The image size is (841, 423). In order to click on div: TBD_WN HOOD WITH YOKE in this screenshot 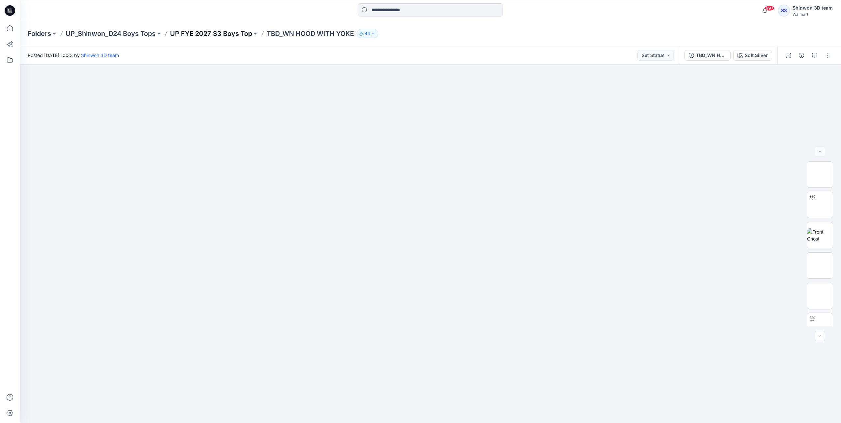, I will do `click(711, 55)`.